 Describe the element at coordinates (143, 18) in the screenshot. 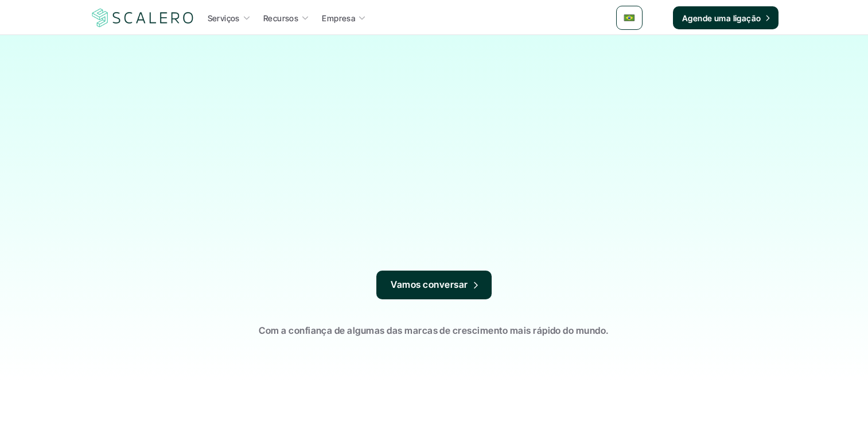

I see `a: Scalero company logotype` at that location.